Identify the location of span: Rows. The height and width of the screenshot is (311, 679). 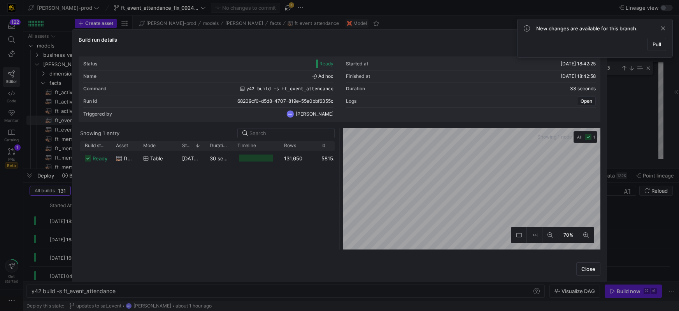
(290, 146).